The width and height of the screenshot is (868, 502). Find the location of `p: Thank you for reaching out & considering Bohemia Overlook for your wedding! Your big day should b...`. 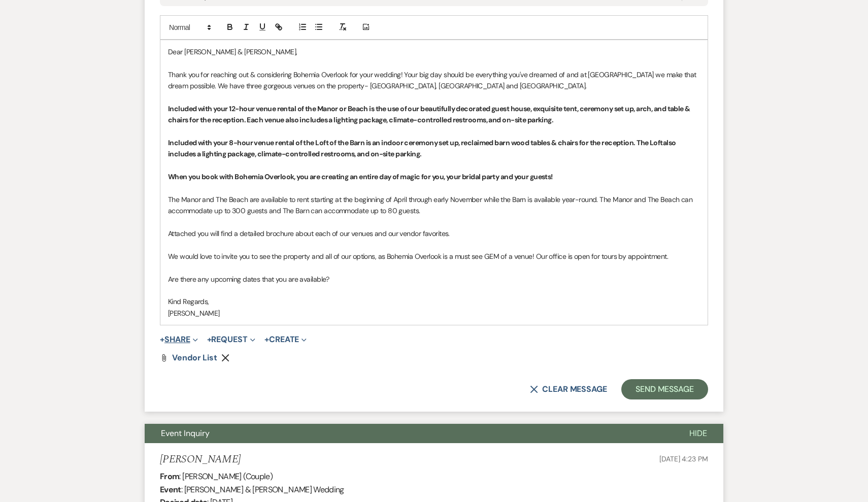

p: Thank you for reaching out & considering Bohemia Overlook for your wedding! Your big day should b... is located at coordinates (434, 80).